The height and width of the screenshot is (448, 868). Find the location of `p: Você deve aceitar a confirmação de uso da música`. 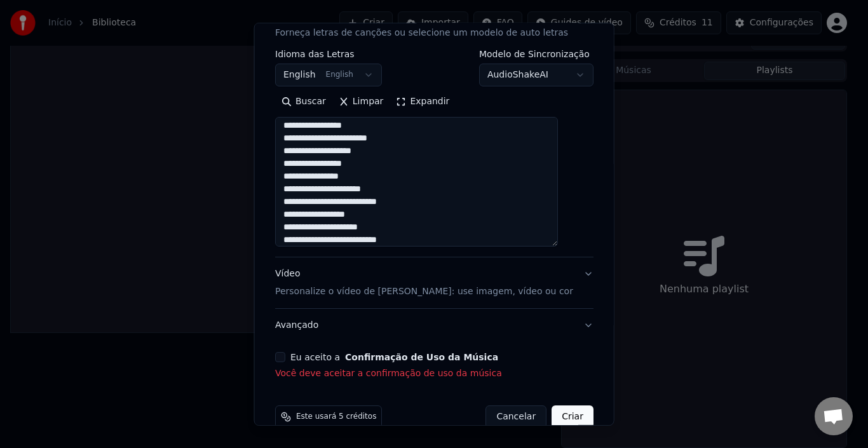

p: Você deve aceitar a confirmação de uso da música is located at coordinates (434, 373).